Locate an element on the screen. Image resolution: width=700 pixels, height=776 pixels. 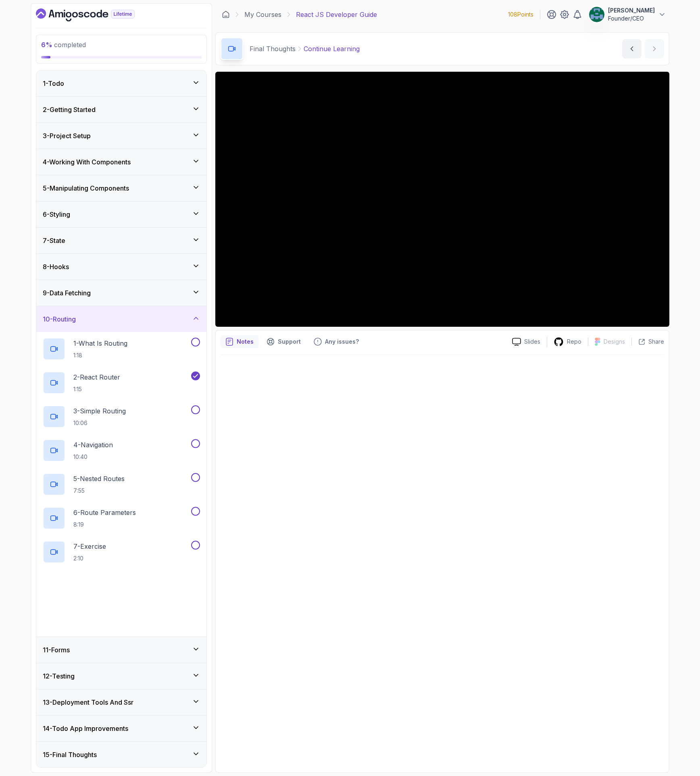
a: My Courses is located at coordinates (263, 14).